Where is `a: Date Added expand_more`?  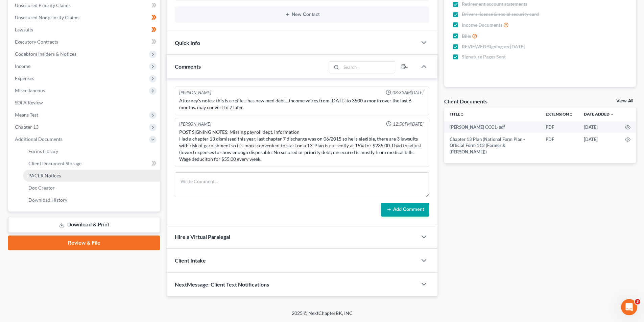 a: Date Added expand_more is located at coordinates (599, 114).